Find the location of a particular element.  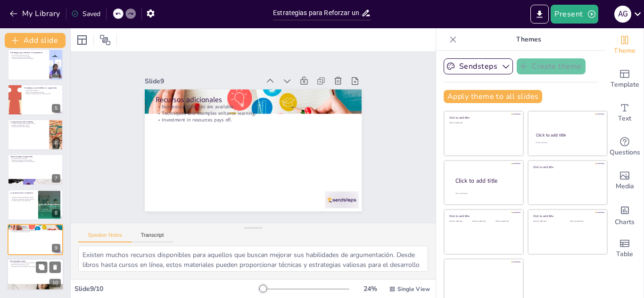

p: Practice enhances argumentation skills. is located at coordinates (23, 197).